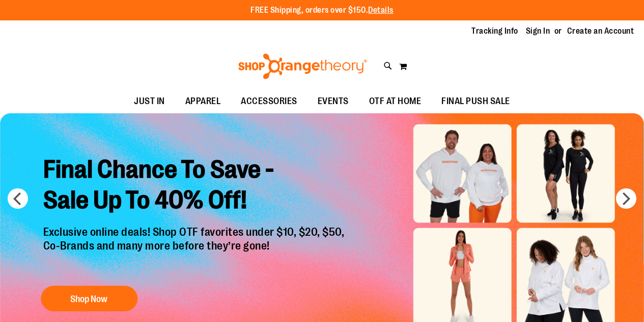 The height and width of the screenshot is (322, 644). What do you see at coordinates (89, 299) in the screenshot?
I see `button: Shop Now` at bounding box center [89, 299].